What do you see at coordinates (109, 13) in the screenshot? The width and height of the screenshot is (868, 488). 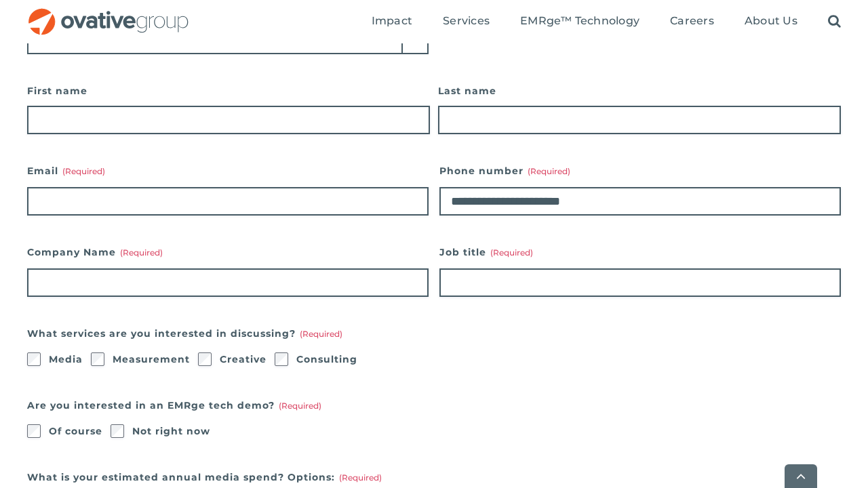 I see `a: OG_Full_horizontal_RGB` at bounding box center [109, 13].